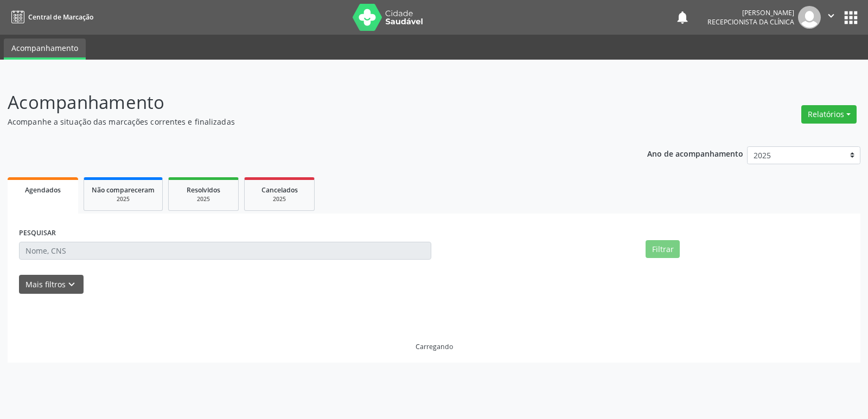 Image resolution: width=868 pixels, height=419 pixels. I want to click on button: notifications, so click(682, 18).